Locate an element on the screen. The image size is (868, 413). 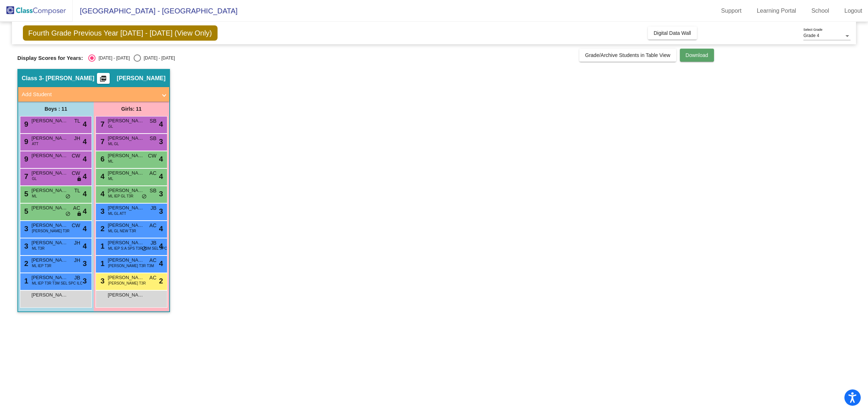
span: 5 is located at coordinates (25, 194).